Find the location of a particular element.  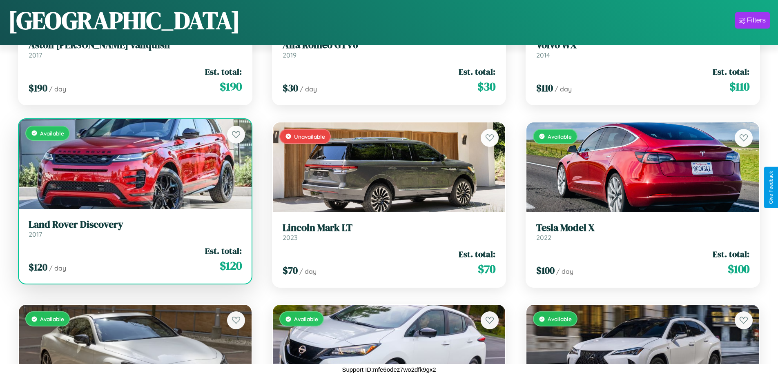

a: Alfa Romeo GTV62019 is located at coordinates (389, 49).